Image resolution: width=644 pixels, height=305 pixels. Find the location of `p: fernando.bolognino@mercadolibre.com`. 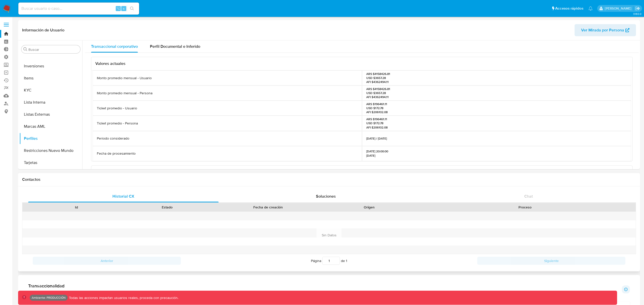

p: fernando.bolognino@mercadolibre.com is located at coordinates (619, 8).